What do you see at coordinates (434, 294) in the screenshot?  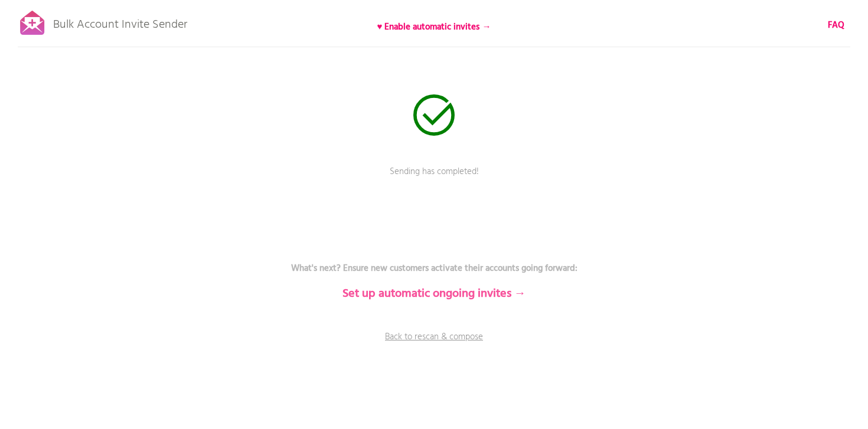 I see `b: Set up automatic ongoing invites →` at bounding box center [434, 294].